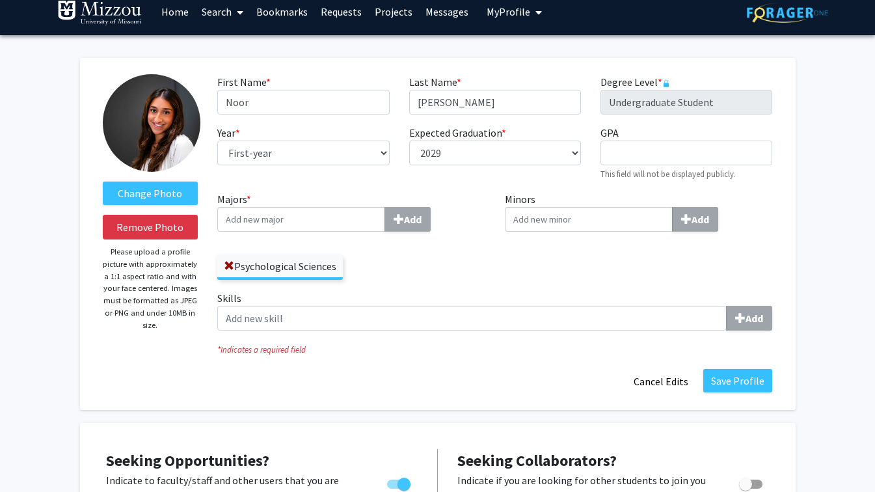 The image size is (875, 492). Describe the element at coordinates (150, 288) in the screenshot. I see `p: Please upload a profile picture with approximately a 1:1 aspect ratio and with your face centered...` at that location.